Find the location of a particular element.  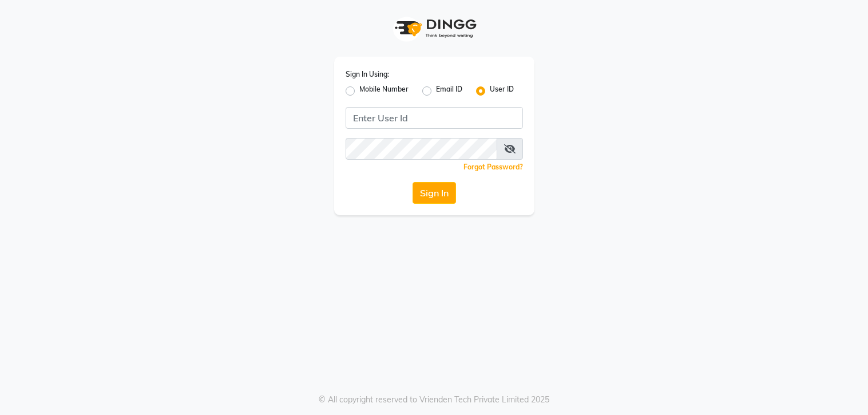

label: Email ID is located at coordinates (449, 91).